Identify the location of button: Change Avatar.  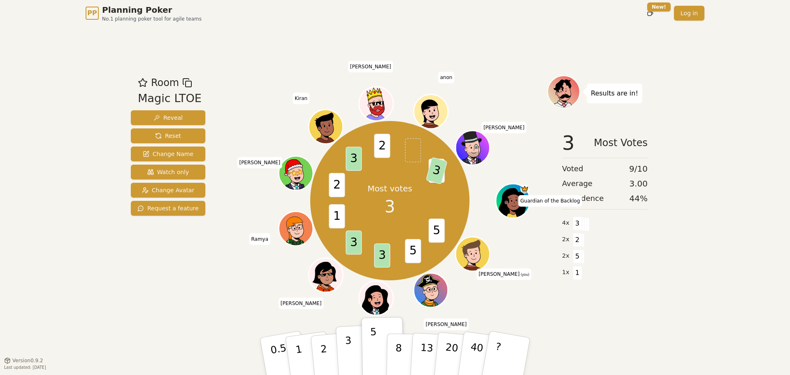
(168, 190).